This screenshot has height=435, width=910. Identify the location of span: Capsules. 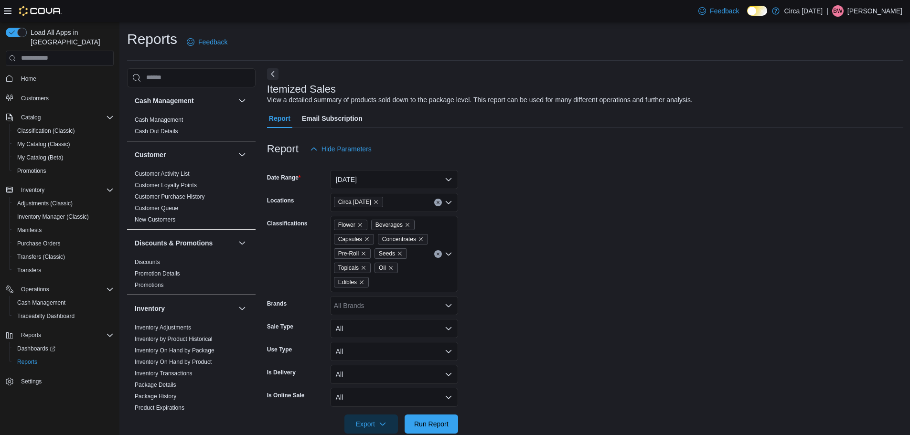
(354, 239).